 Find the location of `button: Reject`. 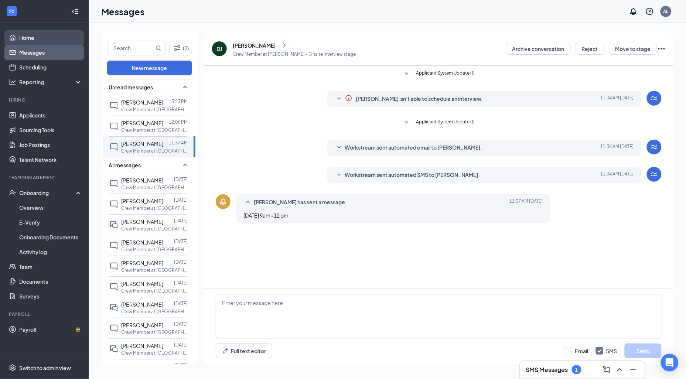

button: Reject is located at coordinates (590, 49).